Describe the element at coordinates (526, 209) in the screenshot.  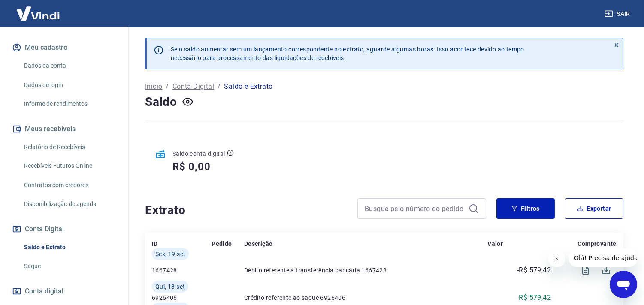
I see `button: Filtros` at that location.